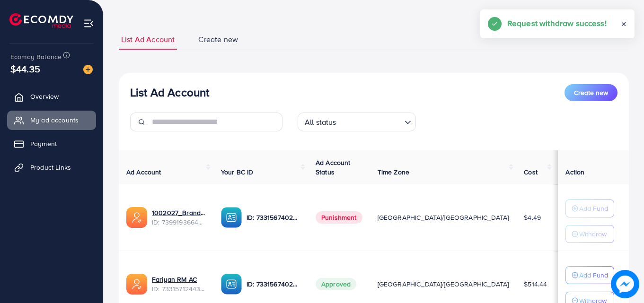 The image size is (644, 303). What do you see at coordinates (51, 120) in the screenshot?
I see `a: My ad accounts` at bounding box center [51, 120].